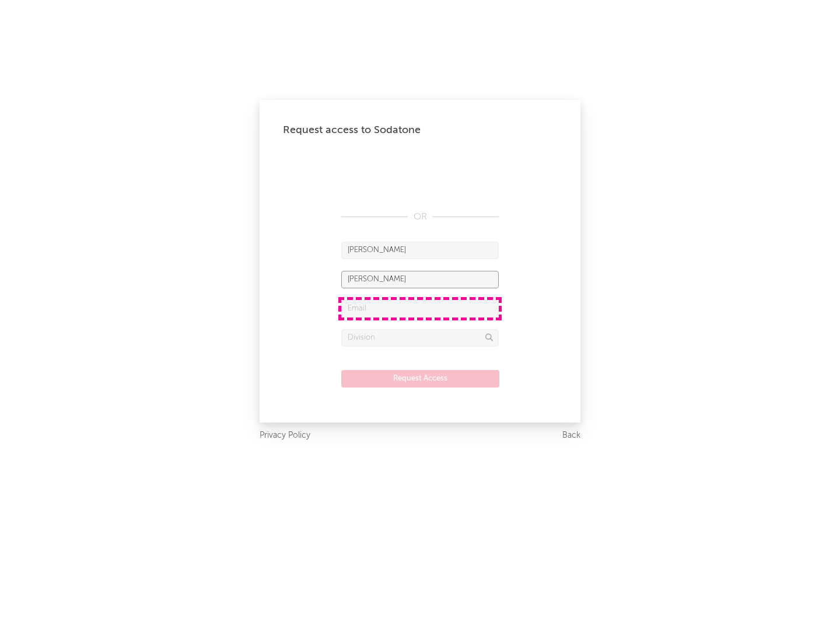  I want to click on a: Privacy Policy, so click(285, 435).